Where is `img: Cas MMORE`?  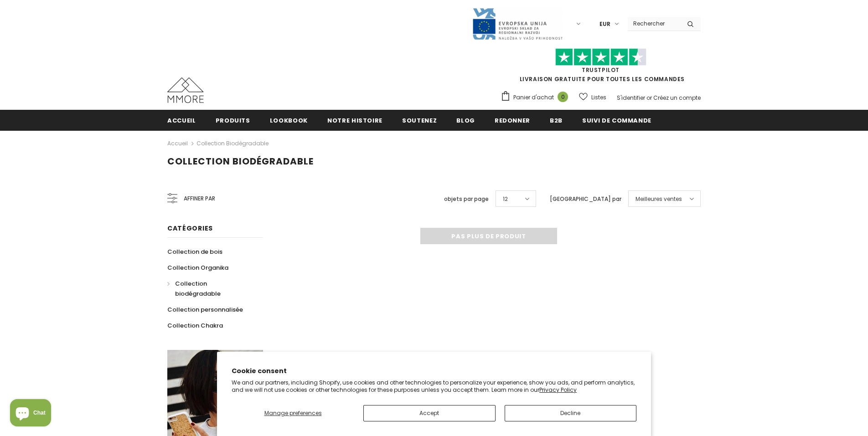
img: Cas MMORE is located at coordinates (186, 90).